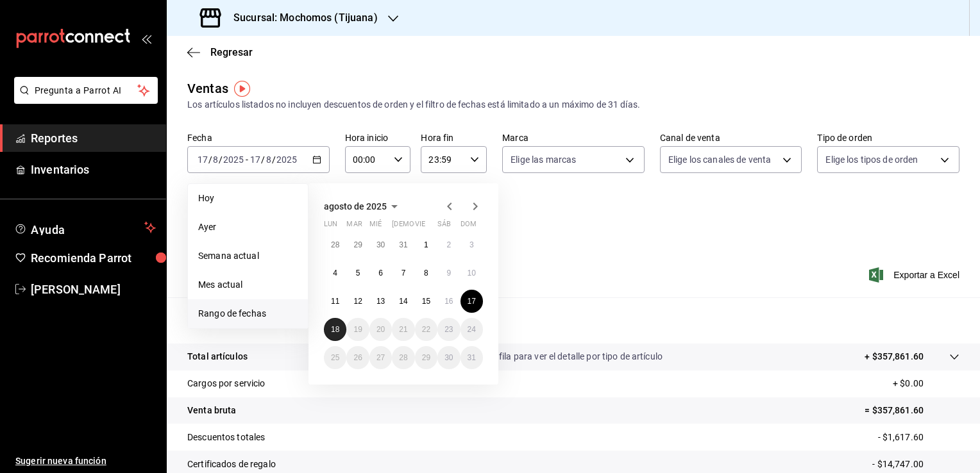  What do you see at coordinates (218, 356) in the screenshot?
I see `p: Total artículos` at bounding box center [218, 356].